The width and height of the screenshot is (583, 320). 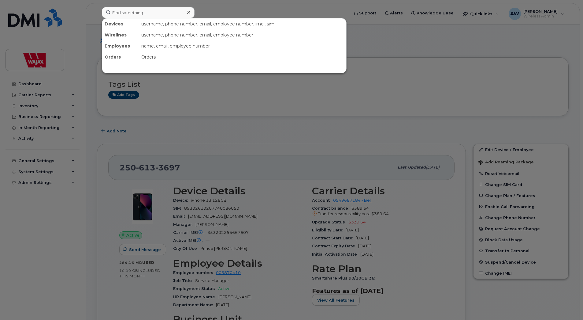 I want to click on div: Wirelines, so click(x=121, y=35).